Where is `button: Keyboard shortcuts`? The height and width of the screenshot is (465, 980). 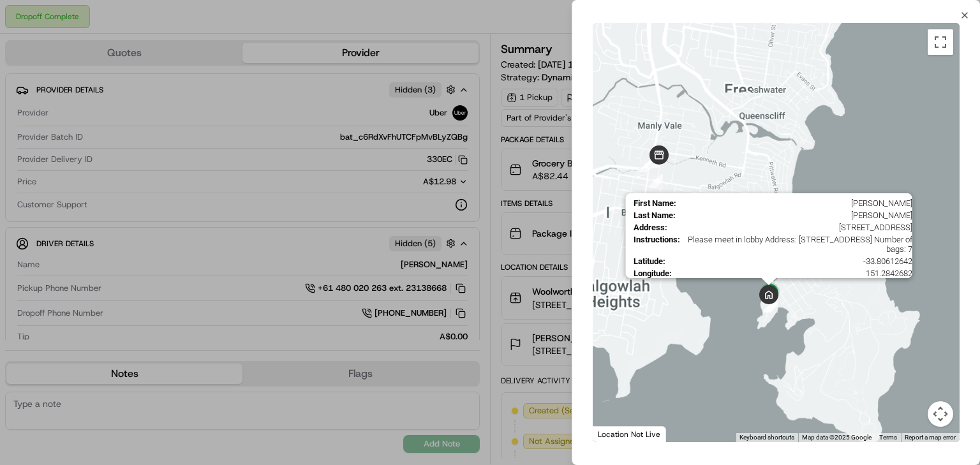 button: Keyboard shortcuts is located at coordinates (767, 437).